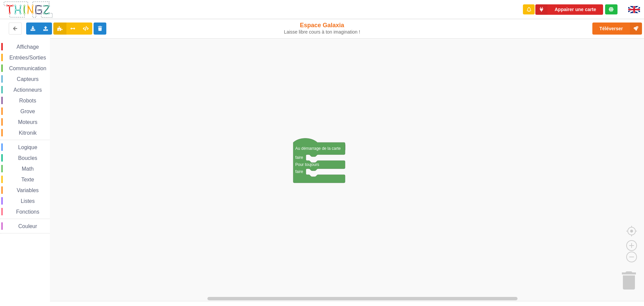  What do you see at coordinates (27, 101) in the screenshot?
I see `span: Robots` at bounding box center [27, 101].